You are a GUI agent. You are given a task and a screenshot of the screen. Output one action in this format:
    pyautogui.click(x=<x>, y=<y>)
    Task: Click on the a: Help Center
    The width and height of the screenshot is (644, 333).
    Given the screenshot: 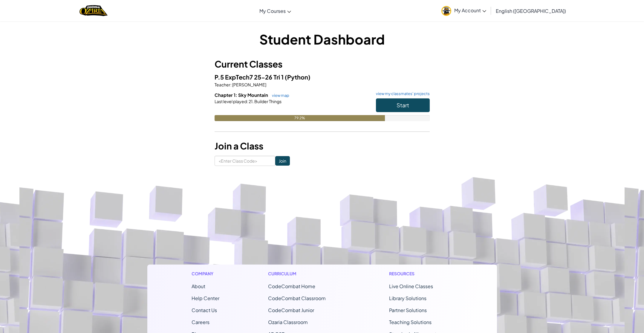 What is the action you would take?
    pyautogui.click(x=206, y=298)
    